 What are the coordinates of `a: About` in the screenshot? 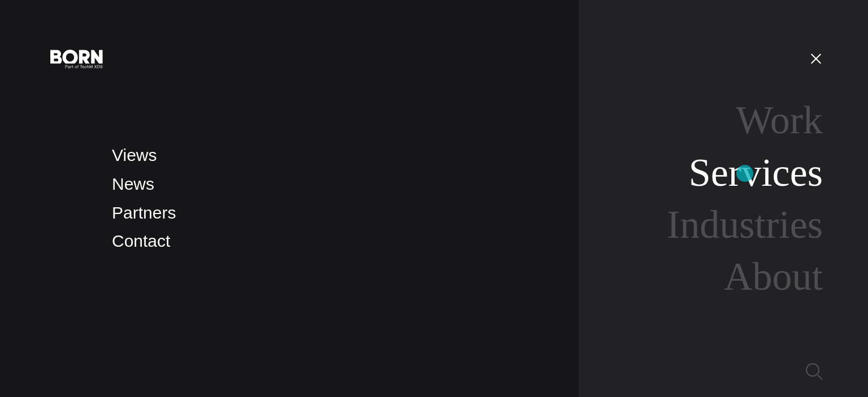 It's located at (773, 276).